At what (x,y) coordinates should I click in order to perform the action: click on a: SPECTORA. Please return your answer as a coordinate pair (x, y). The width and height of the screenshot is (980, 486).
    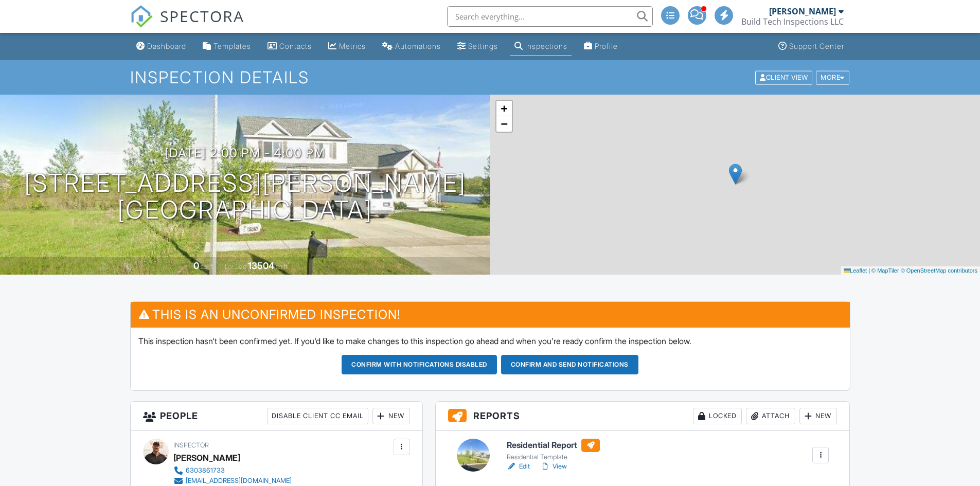
    Looking at the image, I should click on (187, 25).